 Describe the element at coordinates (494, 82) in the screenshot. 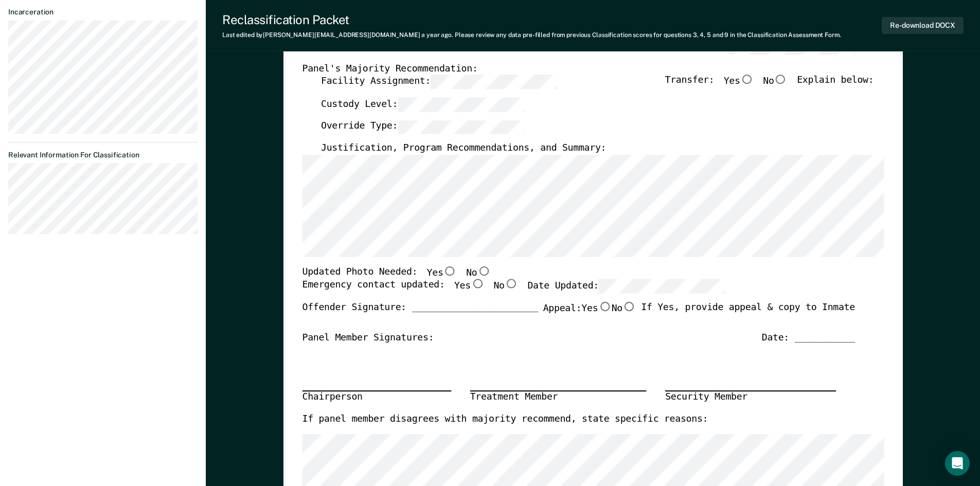

I see `input: Facility Assignment:` at that location.